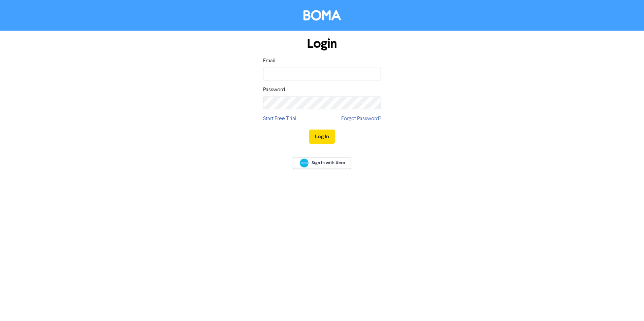  Describe the element at coordinates (322, 137) in the screenshot. I see `button: Log In` at that location.